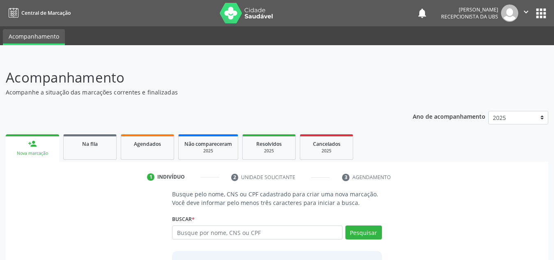 This screenshot has width=554, height=260. I want to click on img: img, so click(509, 13).